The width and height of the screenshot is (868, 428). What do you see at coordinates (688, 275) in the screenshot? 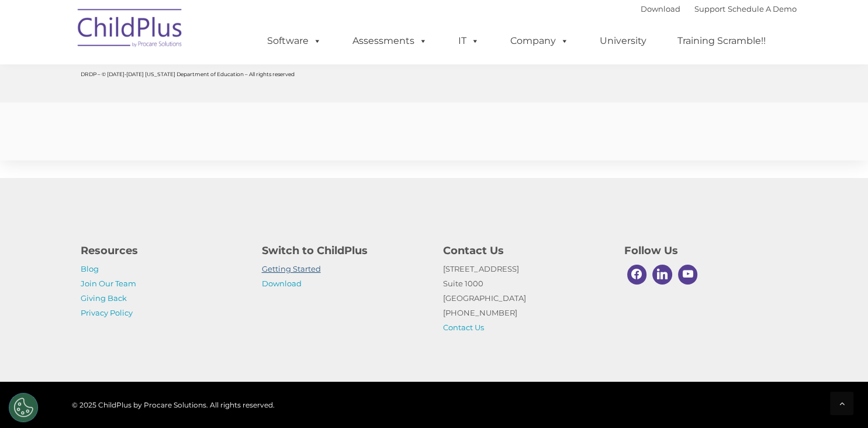
I see `a: Youtube` at bounding box center [688, 275].